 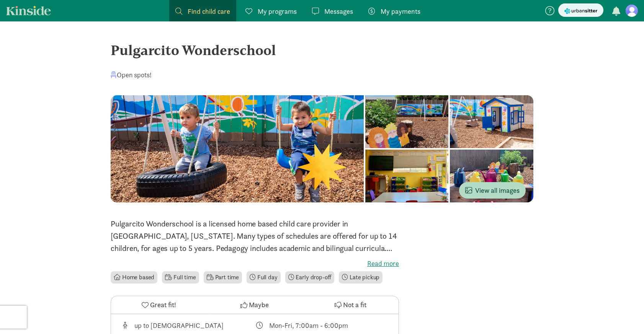 What do you see at coordinates (259, 304) in the screenshot?
I see `span: Maybe` at bounding box center [259, 304].